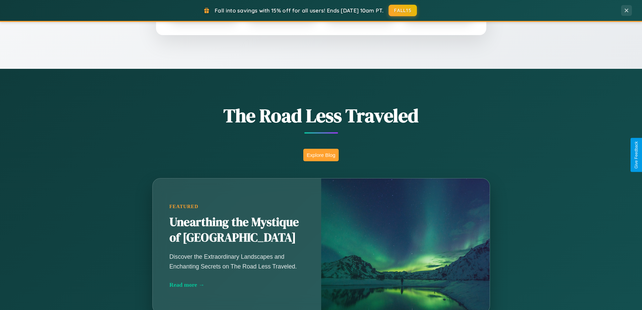 The image size is (642, 310). I want to click on div: Give Feedback, so click(636, 155).